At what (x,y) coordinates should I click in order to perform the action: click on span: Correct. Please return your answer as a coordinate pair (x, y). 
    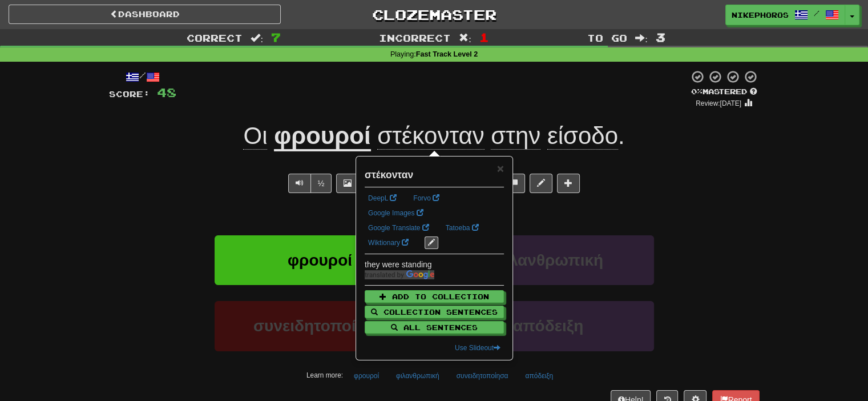
    Looking at the image, I should click on (215, 38).